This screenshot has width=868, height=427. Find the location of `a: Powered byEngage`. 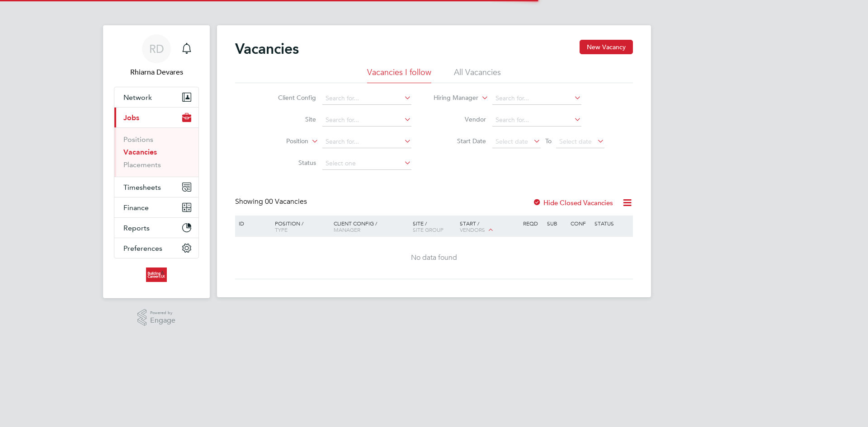

a: Powered byEngage is located at coordinates (156, 317).